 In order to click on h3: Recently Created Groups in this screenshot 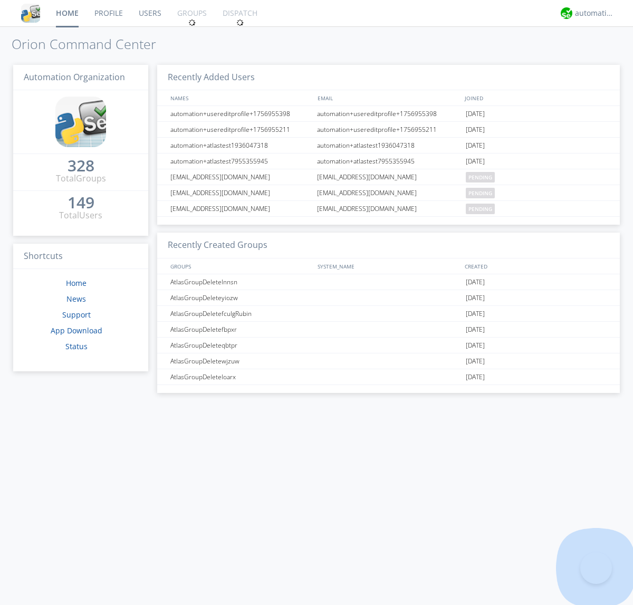, I will do `click(388, 245)`.